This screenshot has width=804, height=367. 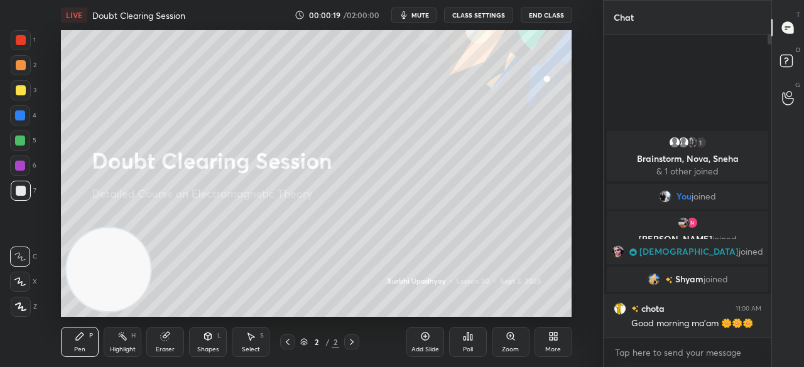 I want to click on div: 4, so click(x=23, y=116).